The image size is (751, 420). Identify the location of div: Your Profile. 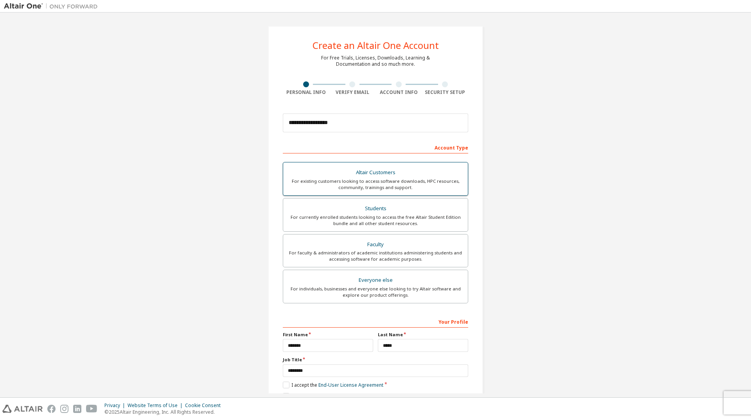
(375, 321).